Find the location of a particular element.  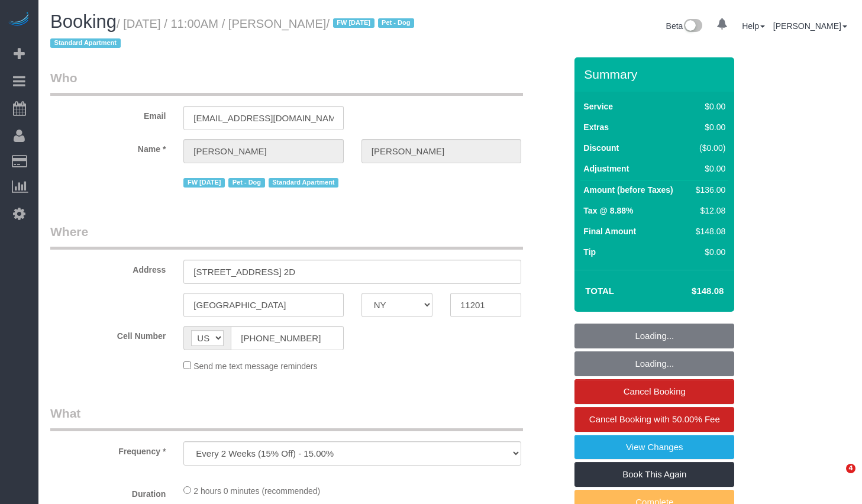

h3: Summary is located at coordinates (656, 74).